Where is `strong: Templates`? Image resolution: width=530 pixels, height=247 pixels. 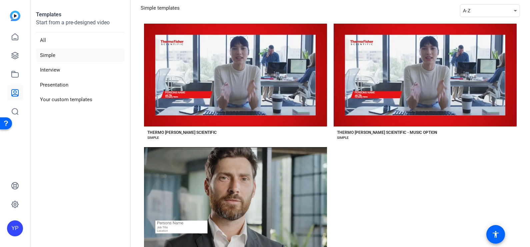
strong: Templates is located at coordinates (49, 14).